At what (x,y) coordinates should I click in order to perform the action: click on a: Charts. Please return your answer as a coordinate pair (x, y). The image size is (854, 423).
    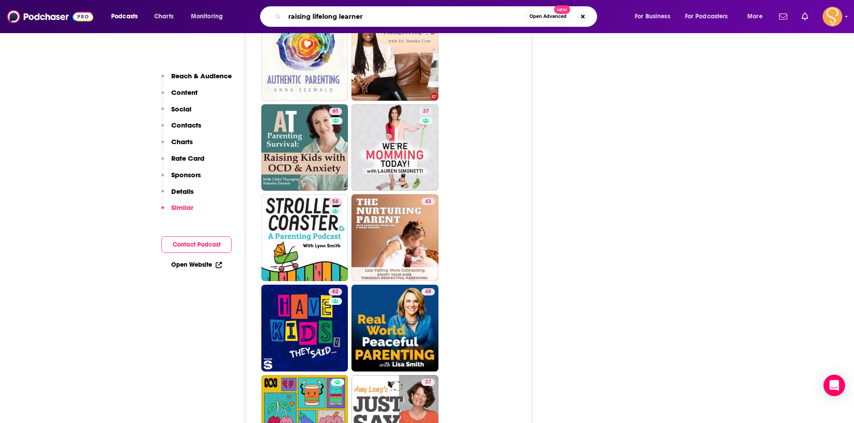
    Looking at the image, I should click on (164, 17).